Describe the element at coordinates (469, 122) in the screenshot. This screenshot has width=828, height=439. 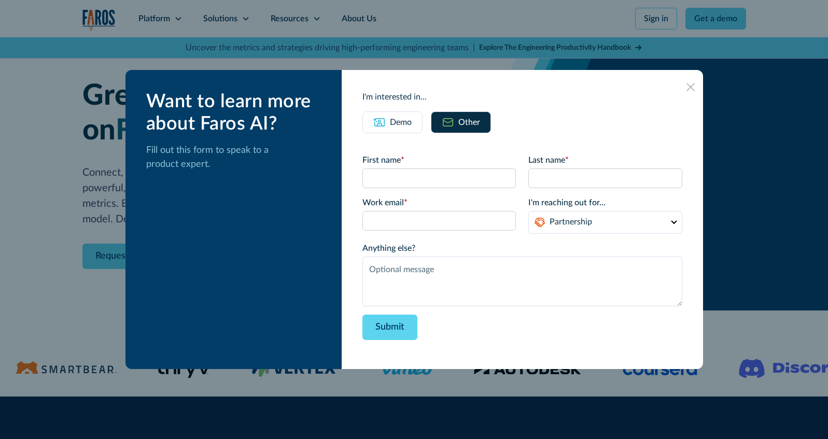
I see `div: Other` at that location.